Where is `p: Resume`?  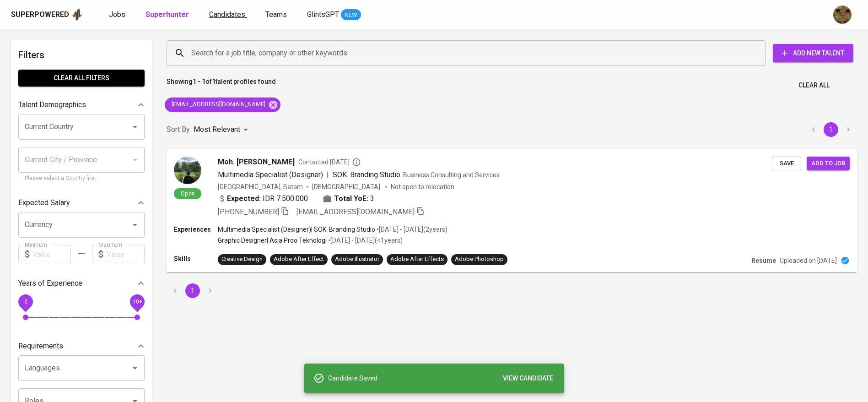
p: Resume is located at coordinates (764, 260).